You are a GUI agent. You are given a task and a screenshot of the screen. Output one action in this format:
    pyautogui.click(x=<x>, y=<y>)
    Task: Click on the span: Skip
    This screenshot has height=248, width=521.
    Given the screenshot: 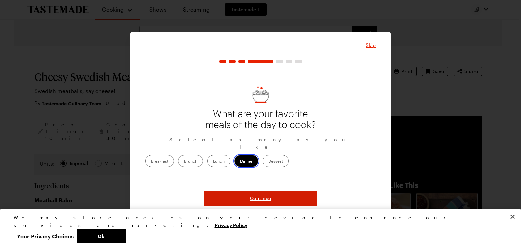 What is the action you would take?
    pyautogui.click(x=371, y=45)
    